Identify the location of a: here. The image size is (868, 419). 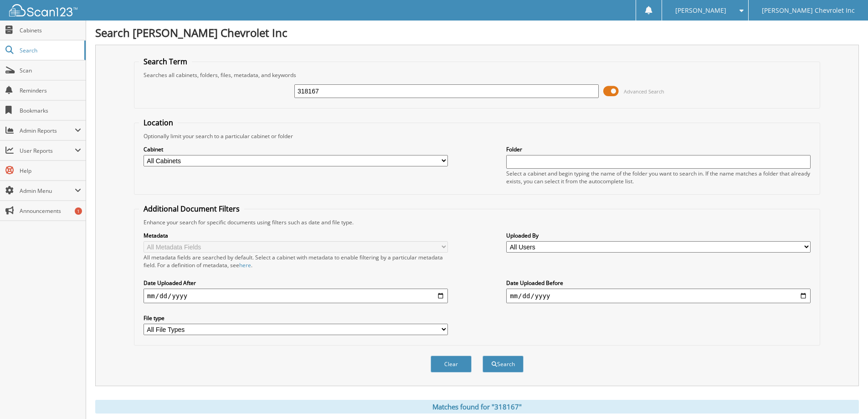
(245, 265).